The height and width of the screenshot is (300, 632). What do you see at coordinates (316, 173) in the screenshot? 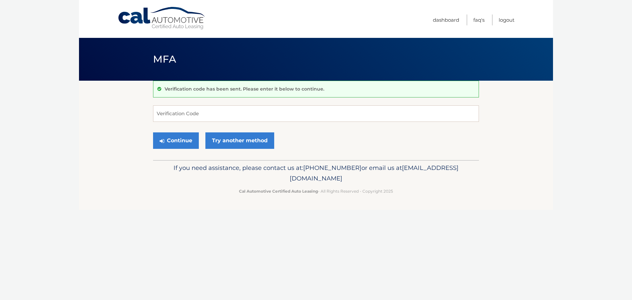
I see `p: If you need assistance, please contact us at: or email us at` at bounding box center [316, 173].